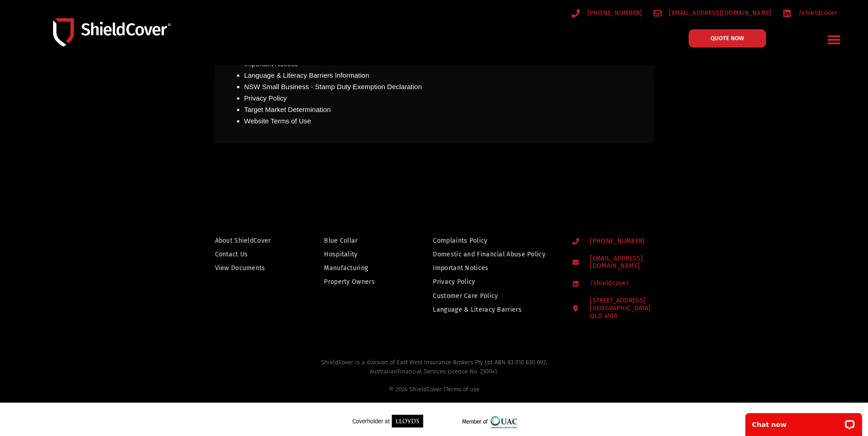  Describe the element at coordinates (243, 241) in the screenshot. I see `span: About ShieldCover` at that location.